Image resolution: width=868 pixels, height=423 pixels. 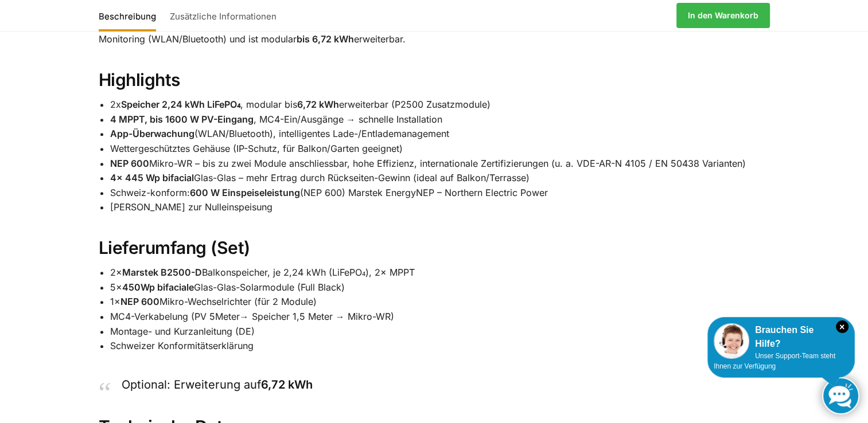 What do you see at coordinates (440, 288) in the screenshot?
I see `li: 5× Glas-Glas-Solarmodule (Full Black)` at bounding box center [440, 288].